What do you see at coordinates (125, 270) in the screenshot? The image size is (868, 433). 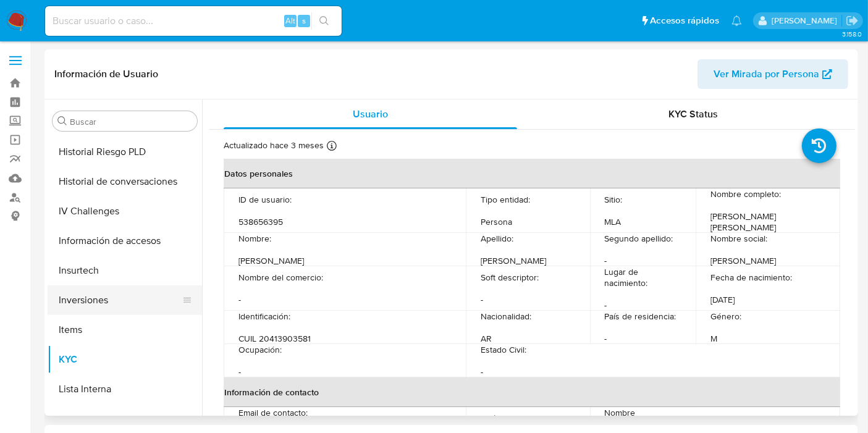 I see `button: Insurtech` at bounding box center [125, 270].